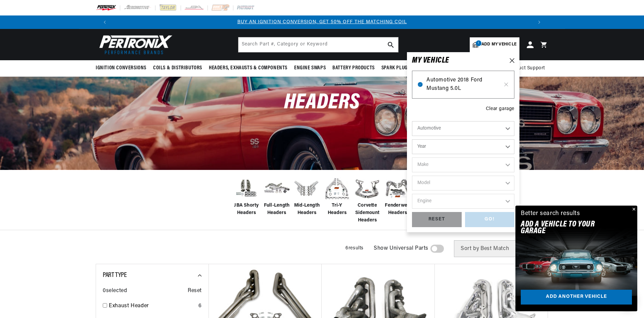 The height and width of the screenshot is (318, 644). I want to click on span: Sort by, so click(470, 248).